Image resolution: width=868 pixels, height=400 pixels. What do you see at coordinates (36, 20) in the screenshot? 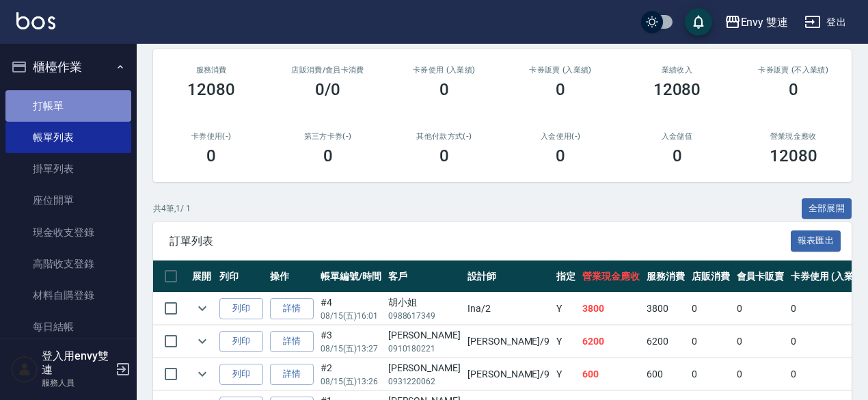
I see `img: Logo` at bounding box center [36, 20].